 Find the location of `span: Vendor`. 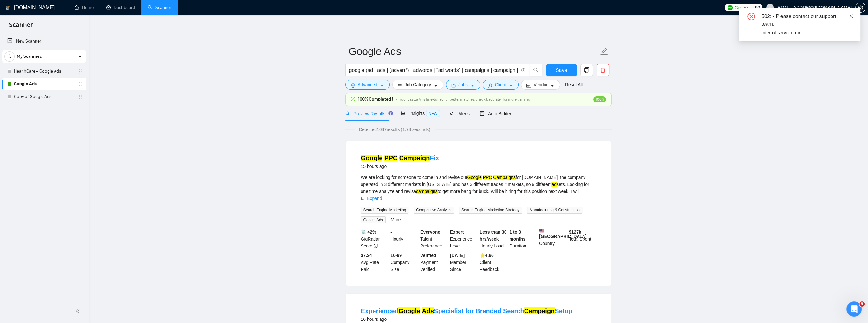

span: Vendor is located at coordinates (540, 85).